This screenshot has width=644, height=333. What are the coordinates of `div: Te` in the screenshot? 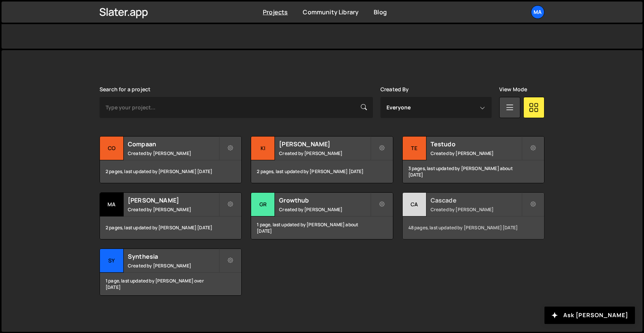 It's located at (414, 148).